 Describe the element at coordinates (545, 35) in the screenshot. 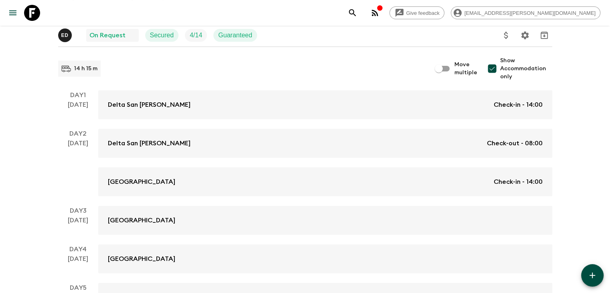

I see `button: Archive (Completed, Cancelled or Unsynced Departures only)` at that location.